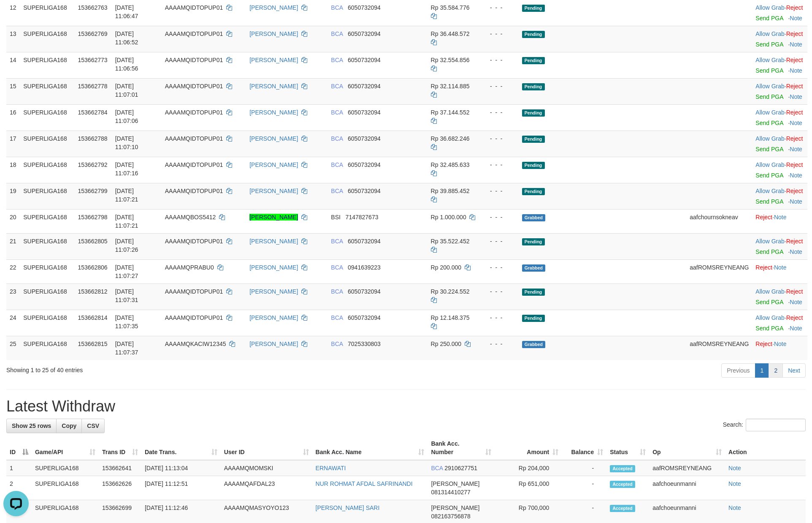  Describe the element at coordinates (449, 217) in the screenshot. I see `span: Rp 1.000.000` at that location.